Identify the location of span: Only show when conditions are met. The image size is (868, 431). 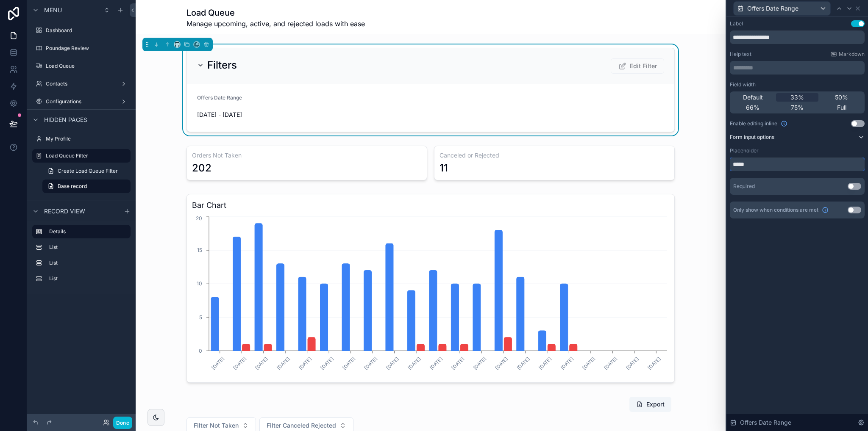
(776, 210).